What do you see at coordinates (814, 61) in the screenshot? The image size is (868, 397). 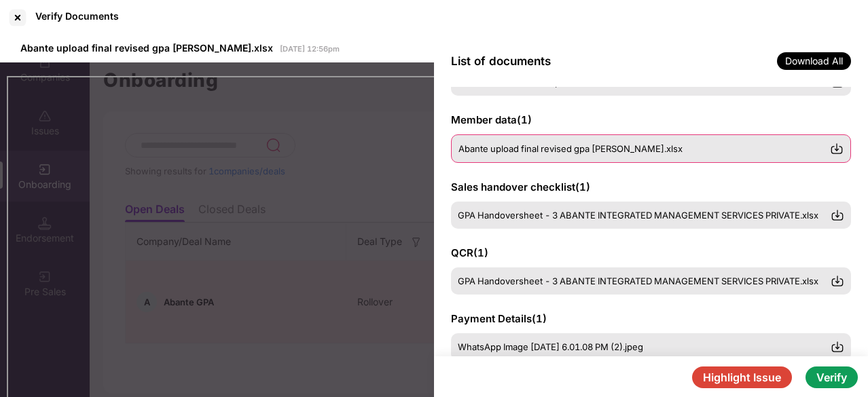 I see `span: Download All` at bounding box center [814, 61].